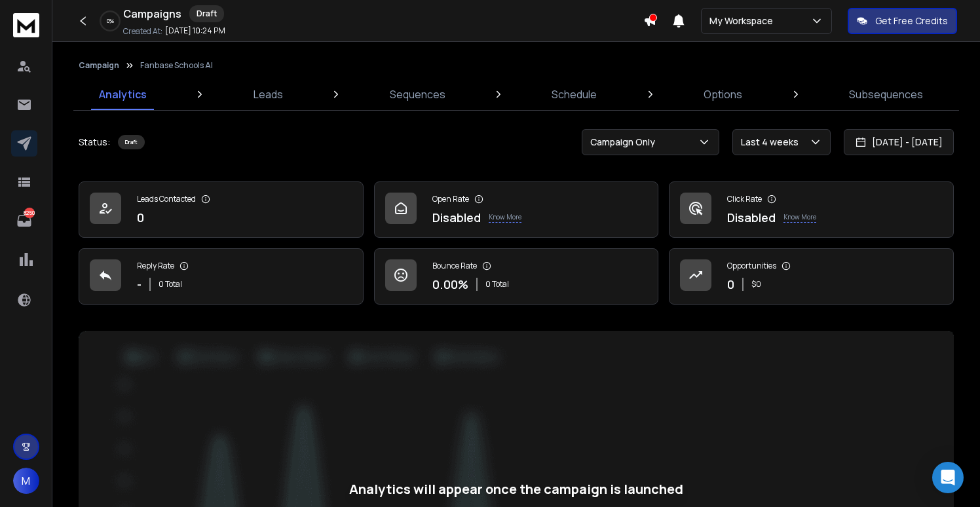 The height and width of the screenshot is (507, 980). What do you see at coordinates (26, 480) in the screenshot?
I see `button: M` at bounding box center [26, 480].